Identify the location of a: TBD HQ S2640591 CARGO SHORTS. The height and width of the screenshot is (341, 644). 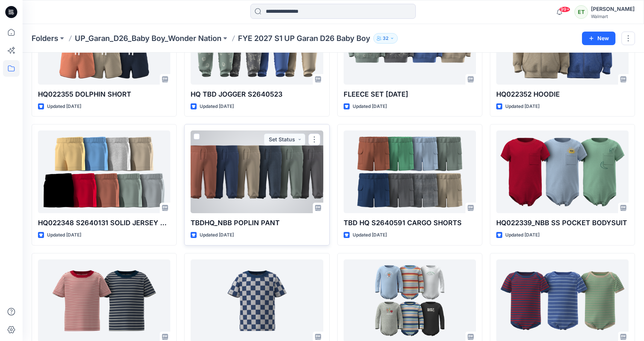
(410, 172).